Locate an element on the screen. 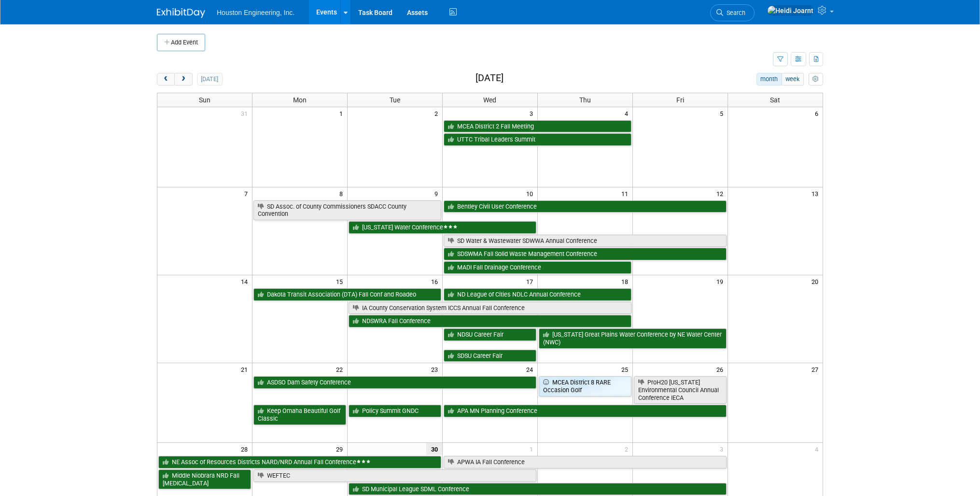  button: prev is located at coordinates (165, 79).